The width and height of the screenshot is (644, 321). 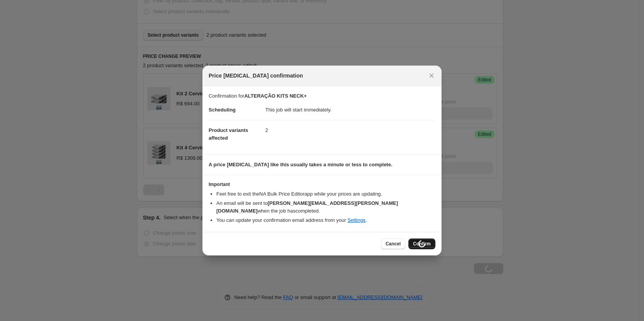 What do you see at coordinates (350, 110) in the screenshot?
I see `dd: This job will start immediately.` at bounding box center [350, 110].